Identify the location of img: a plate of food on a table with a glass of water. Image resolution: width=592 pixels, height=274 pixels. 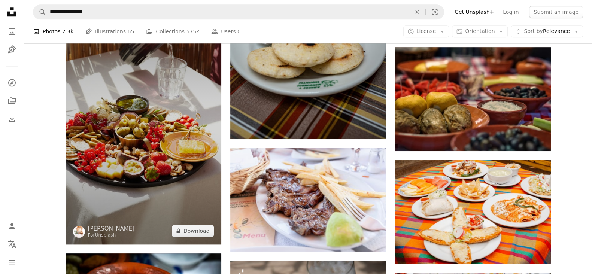
(143, 128).